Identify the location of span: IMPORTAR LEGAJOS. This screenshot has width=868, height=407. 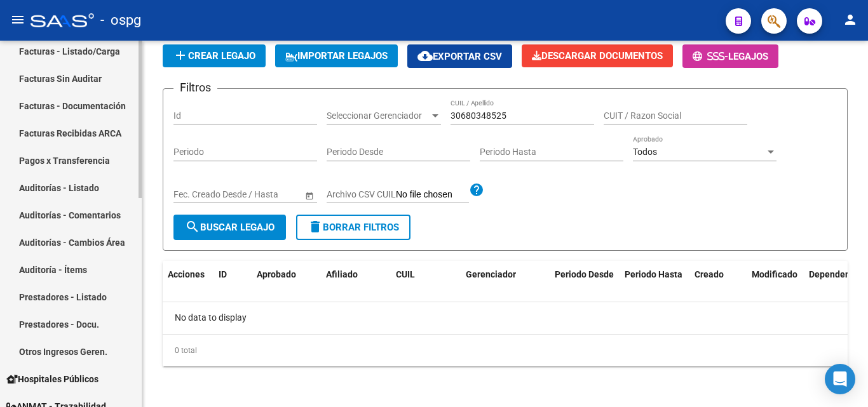
(336, 56).